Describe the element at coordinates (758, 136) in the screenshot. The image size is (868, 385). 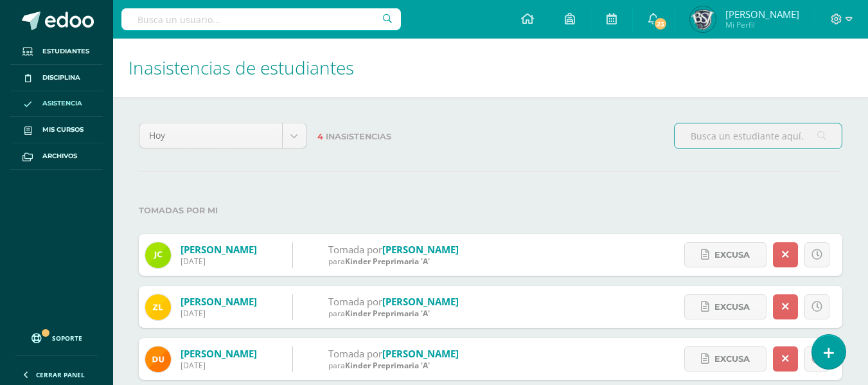
I see `input: Busca un estudiante aquí...` at that location.